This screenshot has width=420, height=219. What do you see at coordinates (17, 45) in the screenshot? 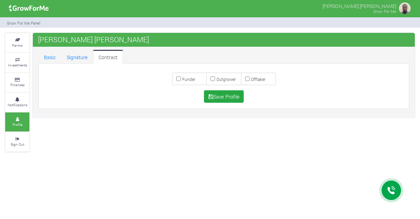
I see `small: Farms` at bounding box center [17, 45].